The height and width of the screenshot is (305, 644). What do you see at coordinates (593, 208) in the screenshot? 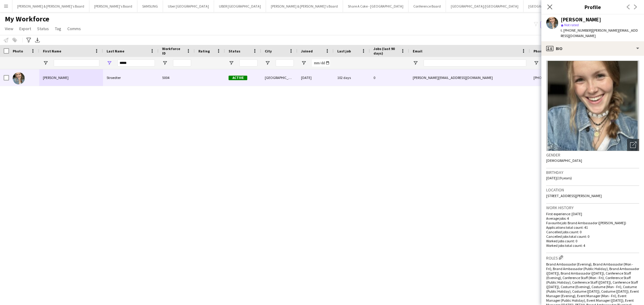
I see `h3: Work history` at bounding box center [593, 208].